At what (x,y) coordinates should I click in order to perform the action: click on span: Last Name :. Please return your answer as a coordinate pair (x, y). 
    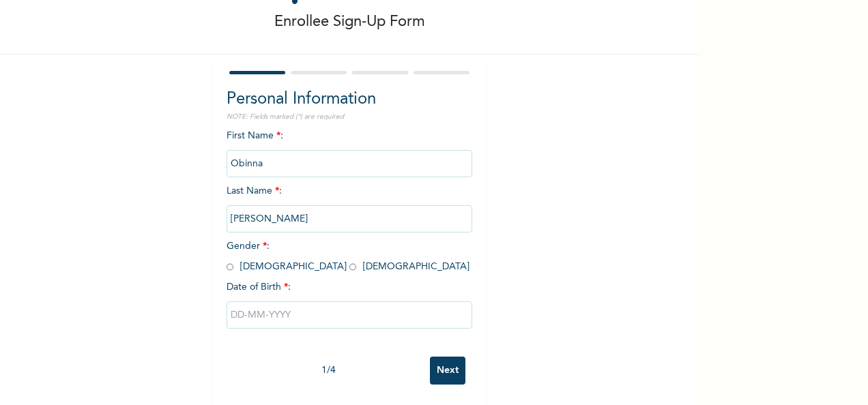
    Looking at the image, I should click on (349, 204).